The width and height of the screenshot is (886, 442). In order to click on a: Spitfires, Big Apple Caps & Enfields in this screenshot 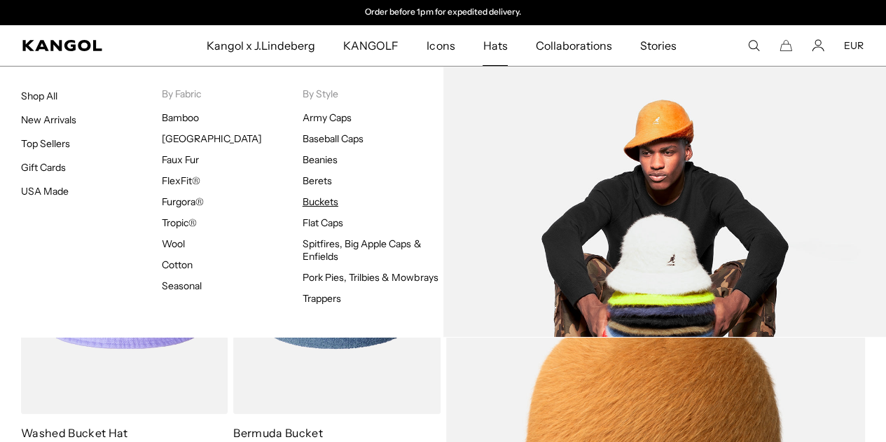, I will do `click(362, 250)`.